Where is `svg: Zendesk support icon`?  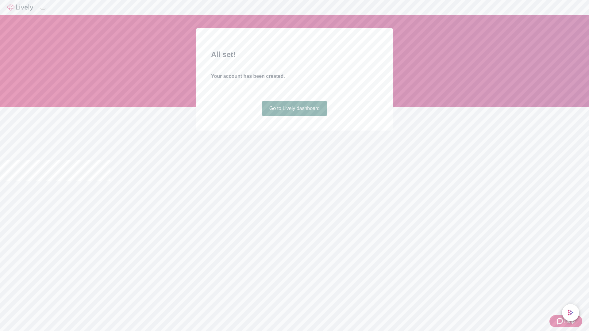 svg: Zendesk support icon is located at coordinates (560, 321).